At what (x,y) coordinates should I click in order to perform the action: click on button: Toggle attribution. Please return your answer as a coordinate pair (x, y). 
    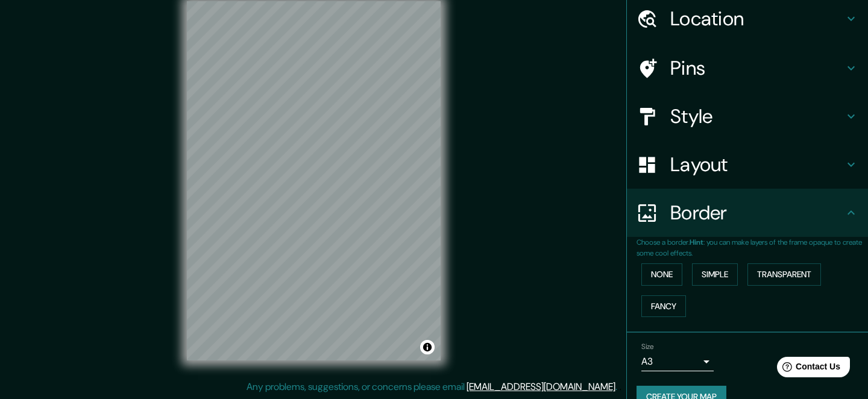
    Looking at the image, I should click on (427, 347).